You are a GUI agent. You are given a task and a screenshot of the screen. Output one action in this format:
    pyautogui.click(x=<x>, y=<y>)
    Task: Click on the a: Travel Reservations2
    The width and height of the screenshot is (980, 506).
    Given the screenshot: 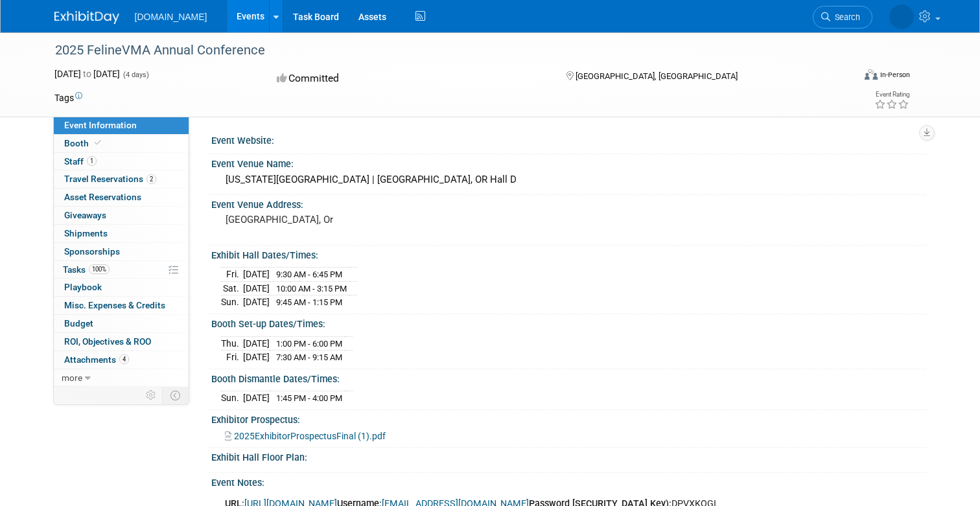 What is the action you would take?
    pyautogui.click(x=121, y=179)
    